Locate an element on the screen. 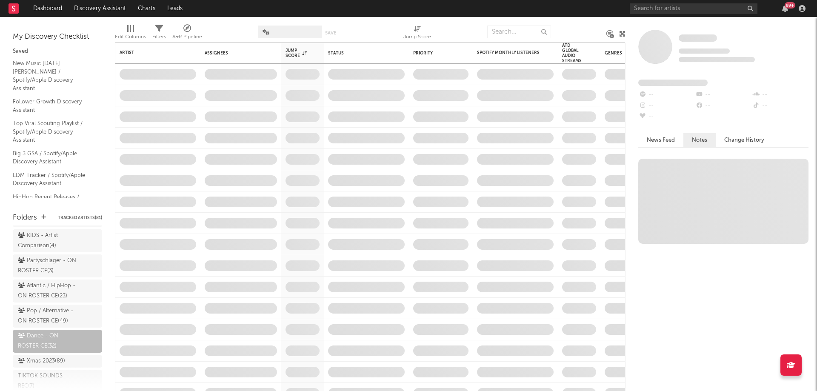 The height and width of the screenshot is (391, 817). a: Big 3 GSA / Spotify/Apple Discovery Assistant is located at coordinates (53, 157).